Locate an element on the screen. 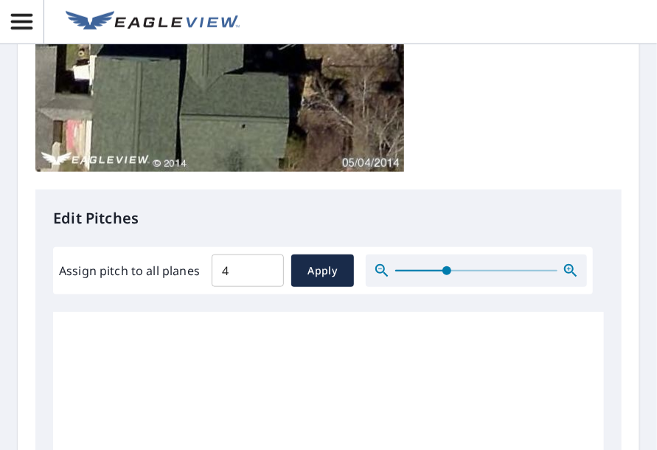 This screenshot has width=657, height=450. img: EV Logo is located at coordinates (153, 22).